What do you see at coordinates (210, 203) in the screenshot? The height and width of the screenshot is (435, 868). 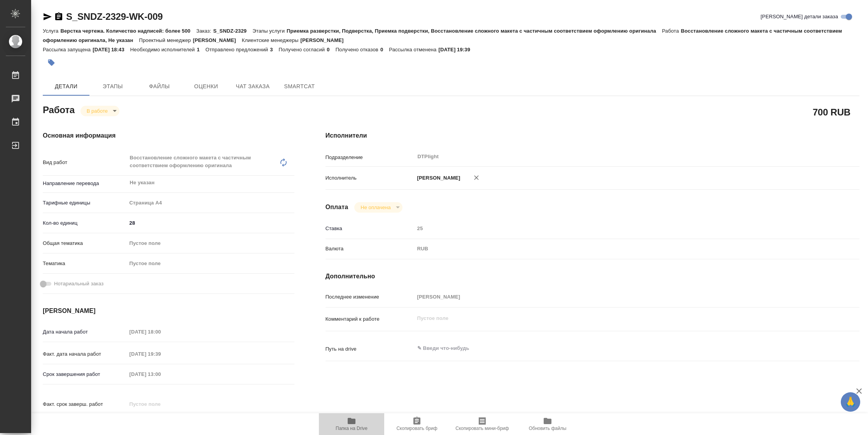 I see `div: Страница А4` at bounding box center [210, 203].